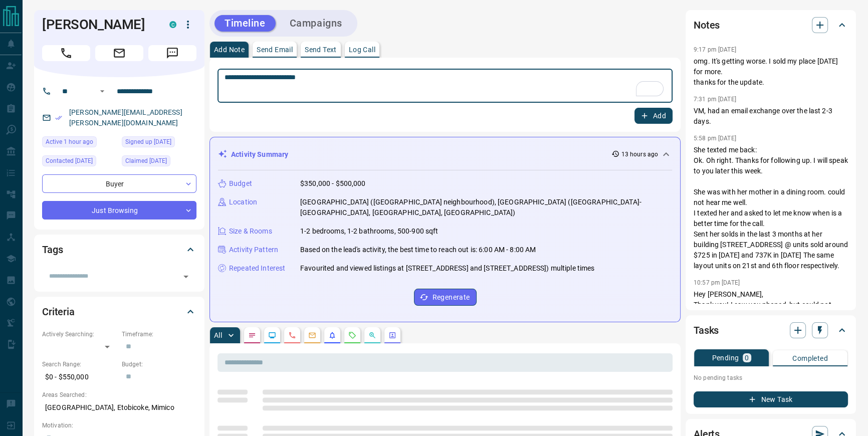 This screenshot has height=436, width=868. What do you see at coordinates (59, 118) in the screenshot?
I see `svg: Email Verified` at bounding box center [59, 118].